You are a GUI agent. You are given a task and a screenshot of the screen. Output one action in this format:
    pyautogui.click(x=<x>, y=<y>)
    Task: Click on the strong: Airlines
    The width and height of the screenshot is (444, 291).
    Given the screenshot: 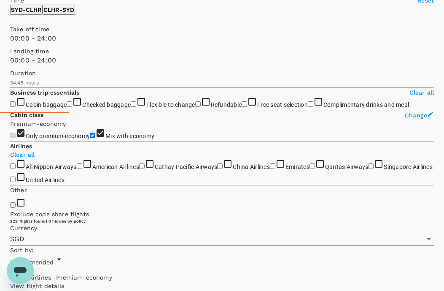 What is the action you would take?
    pyautogui.click(x=21, y=146)
    